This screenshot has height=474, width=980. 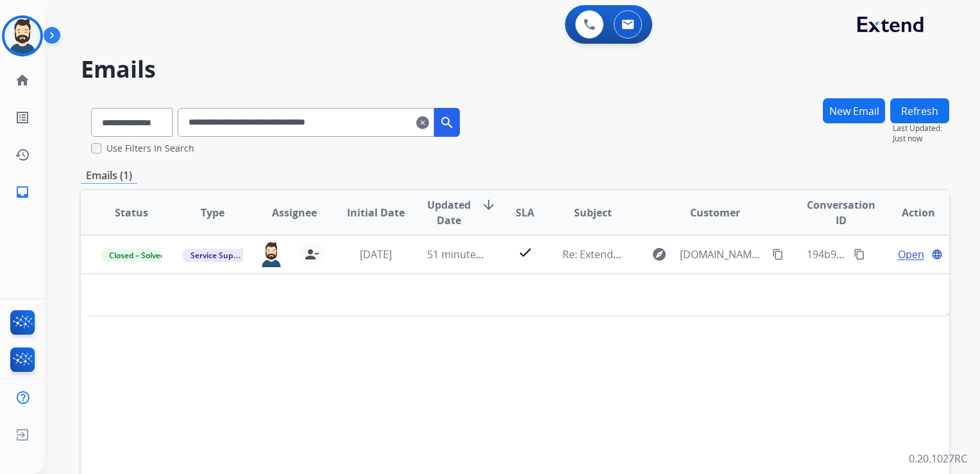 What do you see at coordinates (271, 254) in the screenshot?
I see `img: agent-avatar` at bounding box center [271, 254].